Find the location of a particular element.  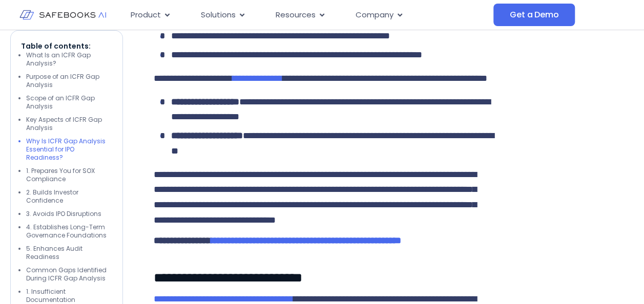

li: 4. Establishes Long-Term Governance Foundations is located at coordinates (69, 232).